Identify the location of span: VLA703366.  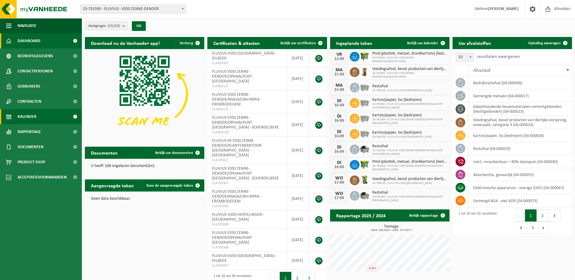
(247, 206).